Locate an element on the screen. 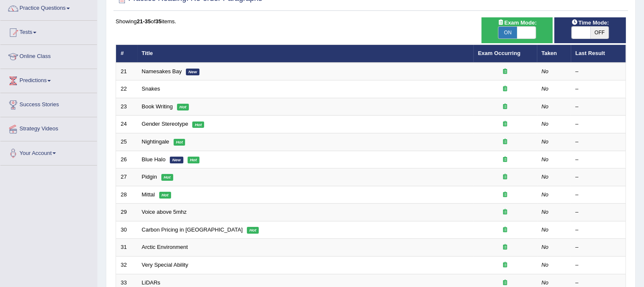  td: 28 is located at coordinates (126, 195).